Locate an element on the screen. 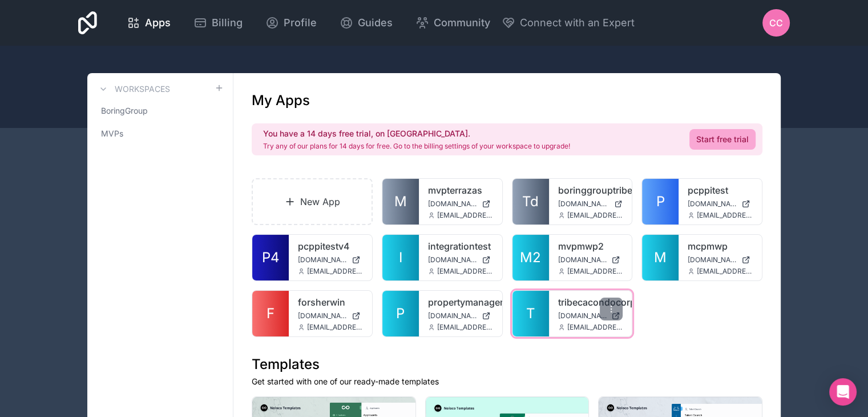 The height and width of the screenshot is (417, 868). div: Open Intercom Messenger is located at coordinates (843, 392).